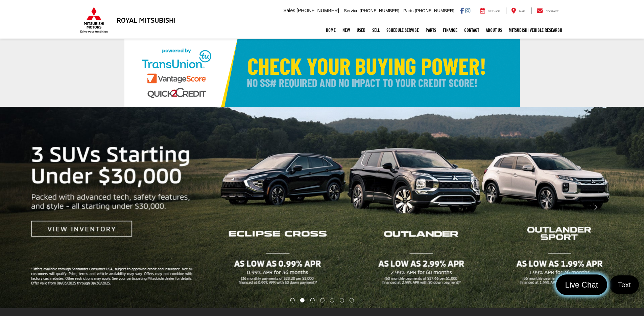  I want to click on li: Go to slide number 1., so click(292, 300).